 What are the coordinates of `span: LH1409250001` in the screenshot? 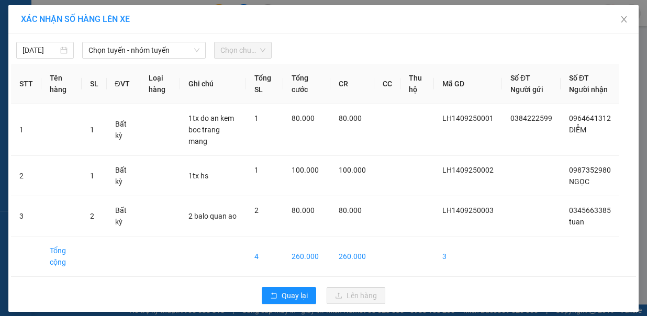 It's located at (468, 118).